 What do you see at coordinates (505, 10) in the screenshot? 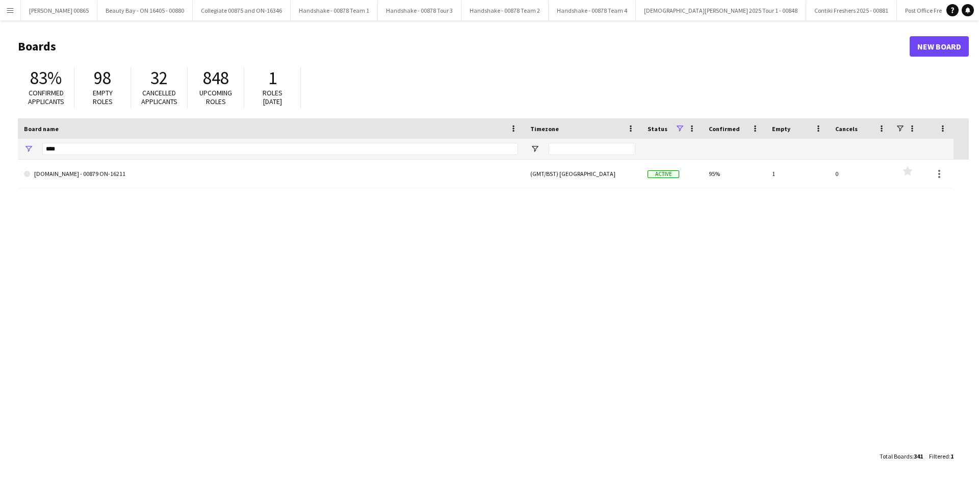
I see `button: Handshake - 00878 Team 2` at bounding box center [505, 10].